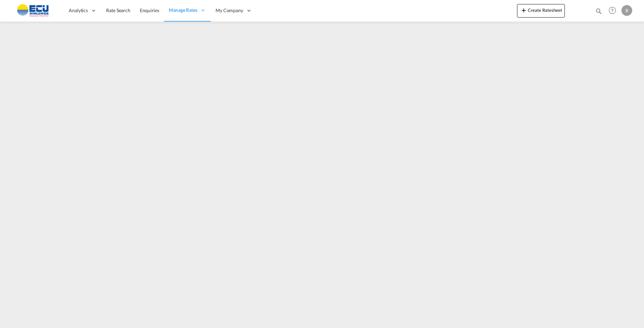  Describe the element at coordinates (524, 10) in the screenshot. I see `md-icon: icon-plus 400-fg` at that location.